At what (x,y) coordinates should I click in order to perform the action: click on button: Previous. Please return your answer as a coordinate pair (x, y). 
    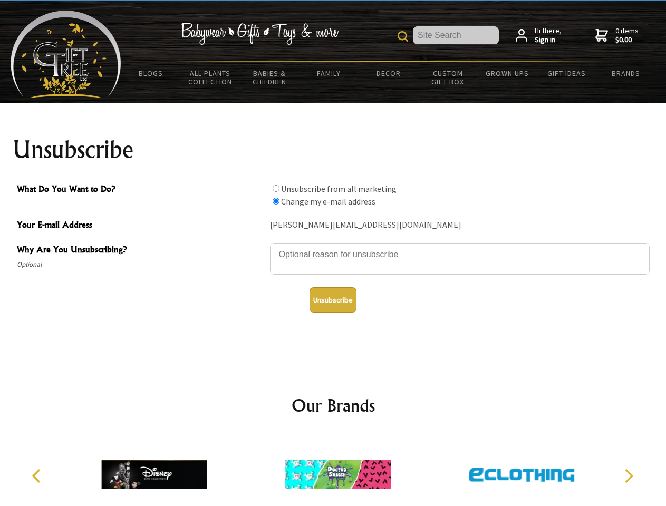
    Looking at the image, I should click on (38, 476).